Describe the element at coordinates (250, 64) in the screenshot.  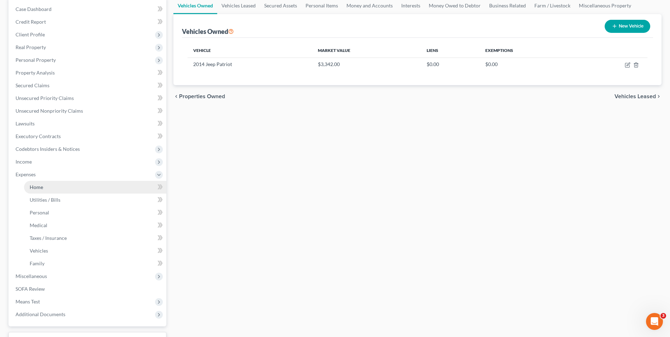
I see `td: 2014 Jeep Patriot` at that location.